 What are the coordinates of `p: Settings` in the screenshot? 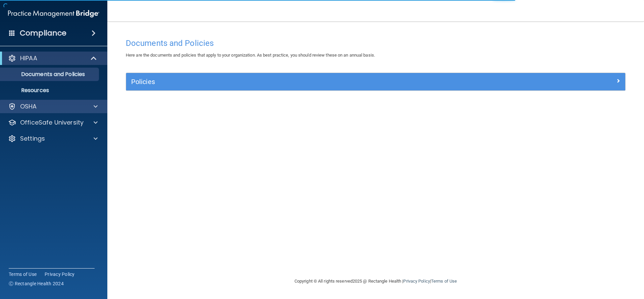 It's located at (33, 139).